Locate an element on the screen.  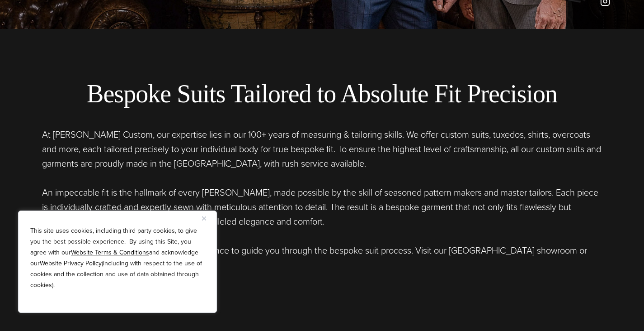
a: Website Privacy Policy is located at coordinates (71, 263).